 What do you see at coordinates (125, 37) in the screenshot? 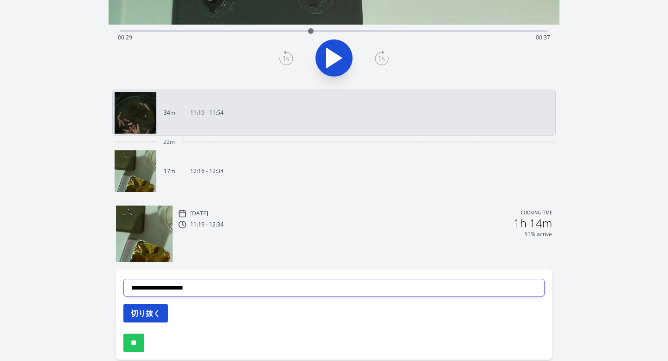
I see `span: 00:29` at bounding box center [125, 37].